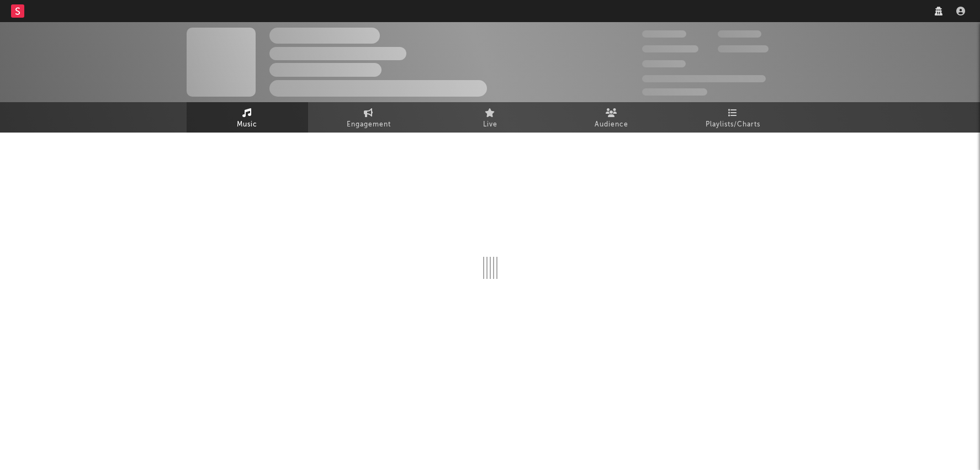 The width and height of the screenshot is (980, 470). What do you see at coordinates (733, 117) in the screenshot?
I see `a: Playlists/Charts` at bounding box center [733, 117].